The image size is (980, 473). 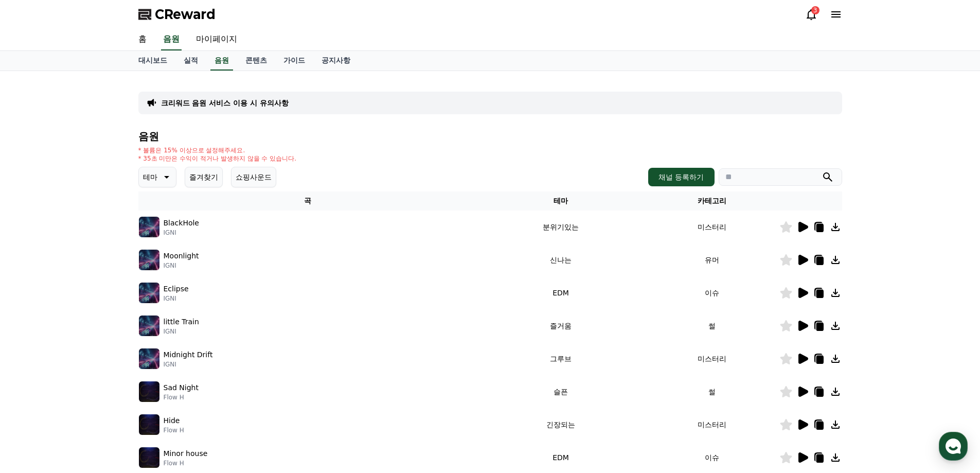 What do you see at coordinates (681, 177) in the screenshot?
I see `button: 채널 등록하기` at bounding box center [681, 177].